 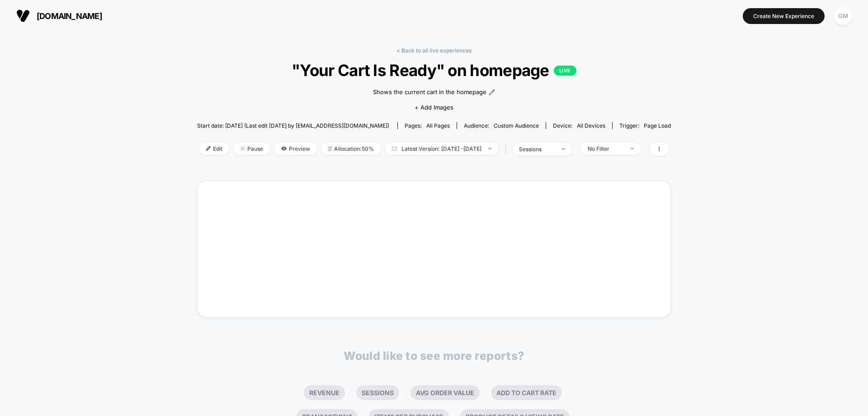 What do you see at coordinates (645, 126) in the screenshot?
I see `div: Trigger:` at bounding box center [645, 126].